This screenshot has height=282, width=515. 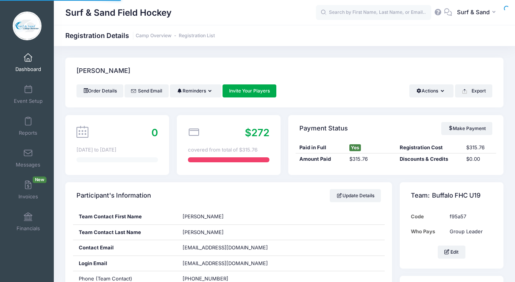 I want to click on div: Contact Email, so click(x=125, y=248).